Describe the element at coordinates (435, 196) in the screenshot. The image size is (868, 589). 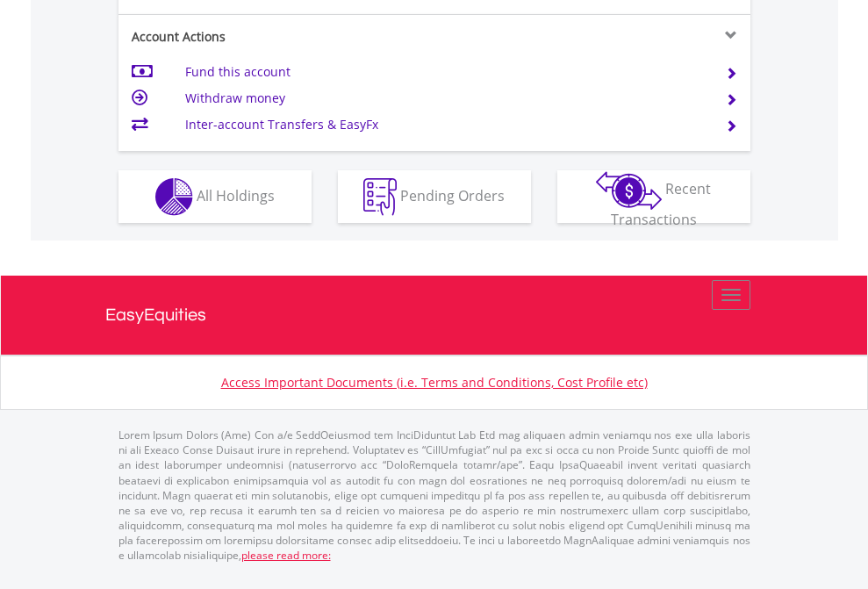
I see `button: Pending Orders` at that location.